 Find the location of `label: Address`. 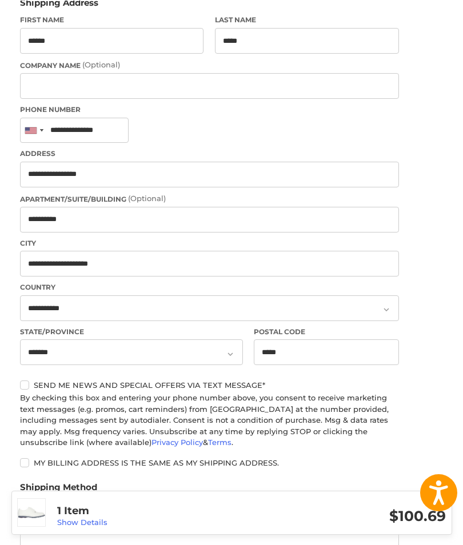

label: Address is located at coordinates (209, 153).